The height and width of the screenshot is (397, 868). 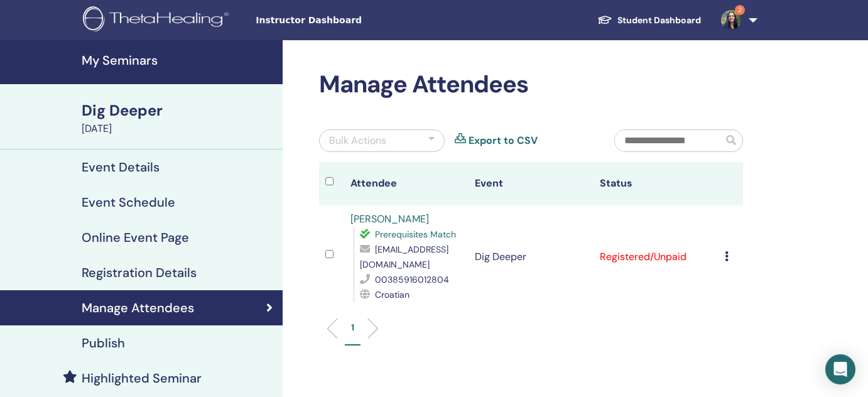 I want to click on div: Open Intercom Messenger, so click(x=841, y=369).